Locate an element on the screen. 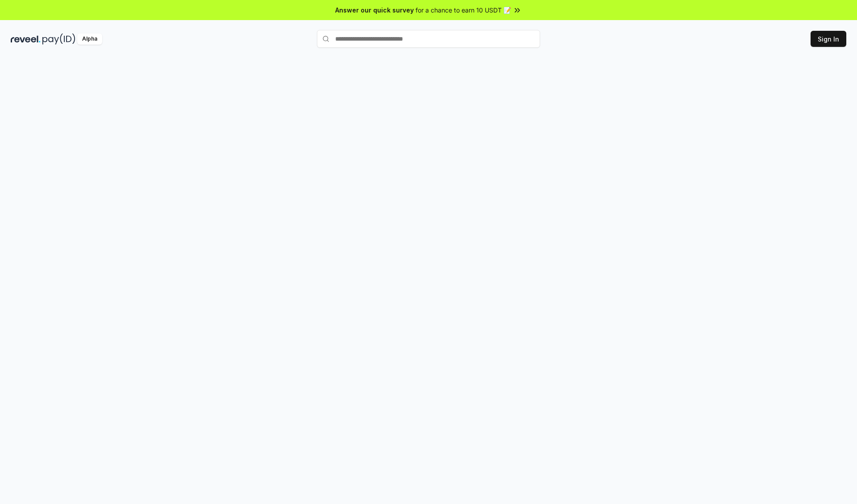  span: Answer our quick survey is located at coordinates (374, 10).